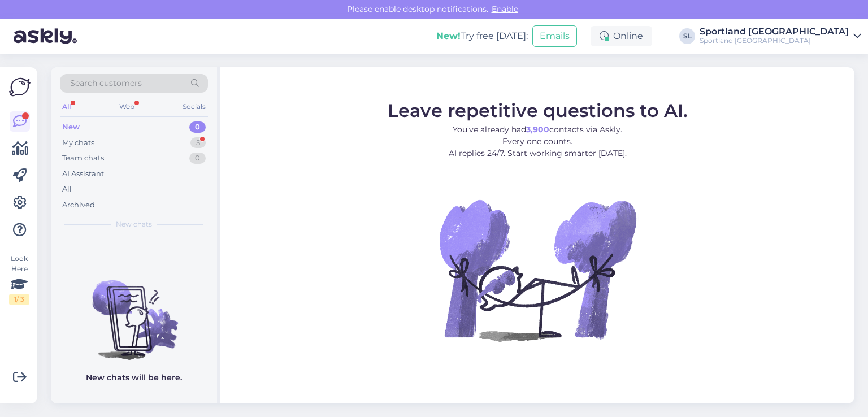 The width and height of the screenshot is (868, 417). I want to click on img: No Chat active, so click(537, 269).